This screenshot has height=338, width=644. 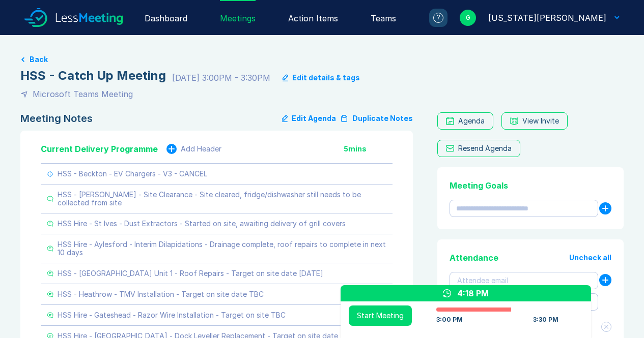 I want to click on div: HSS - Heathrow - TMV Installation - Target on site date TBC, so click(x=161, y=295).